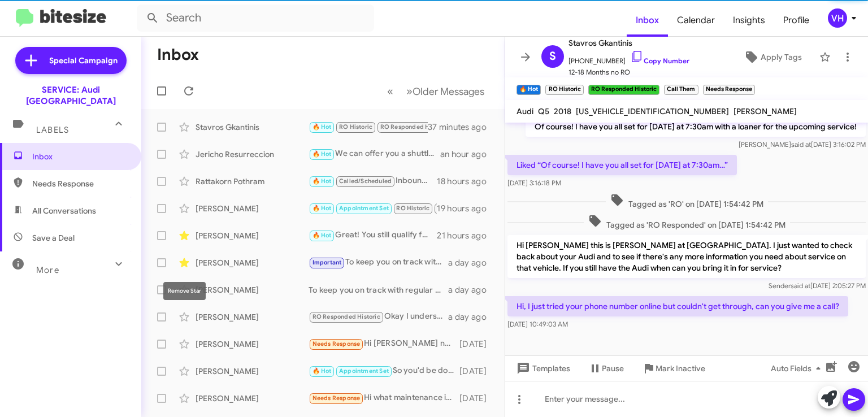  Describe the element at coordinates (729, 90) in the screenshot. I see `small: Needs Response` at that location.